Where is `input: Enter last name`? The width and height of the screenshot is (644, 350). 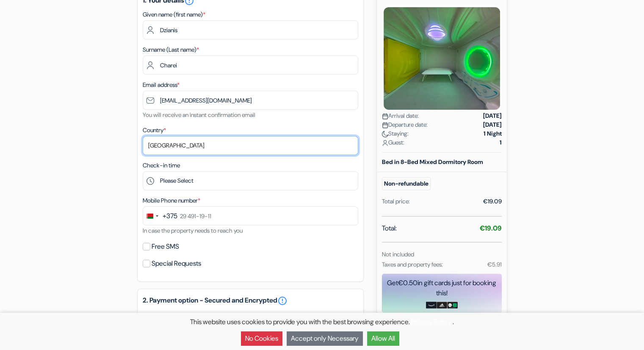 input: Enter last name is located at coordinates (250, 65).